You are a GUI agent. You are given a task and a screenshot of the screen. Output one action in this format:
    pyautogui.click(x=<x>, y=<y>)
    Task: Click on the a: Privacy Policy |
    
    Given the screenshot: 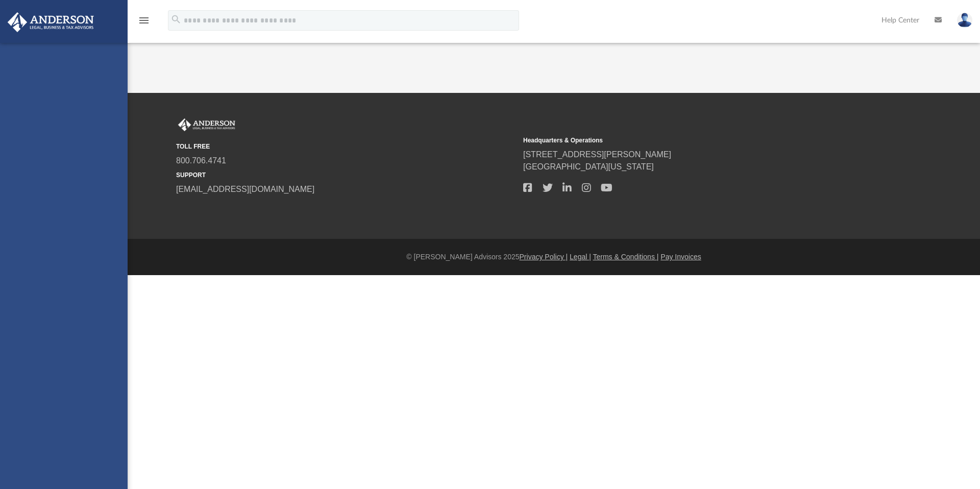 What is the action you would take?
    pyautogui.click(x=544, y=257)
    